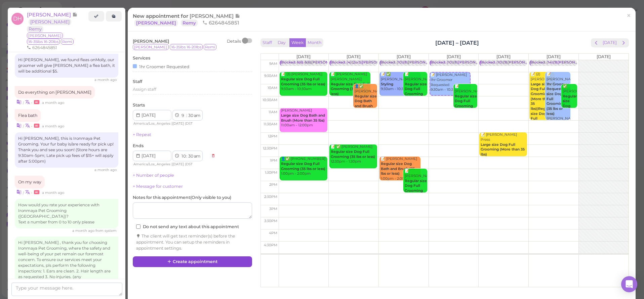  What do you see at coordinates (42, 48) in the screenshot?
I see `li: 6264845851` at bounding box center [42, 48].